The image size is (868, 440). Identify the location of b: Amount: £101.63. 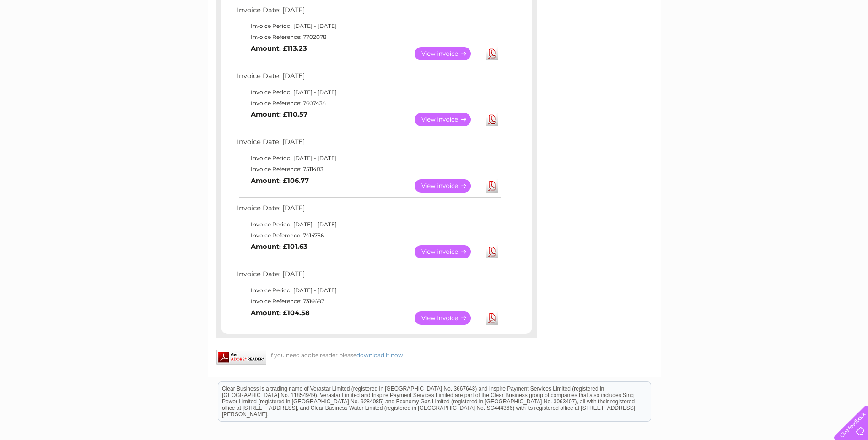
(279, 247).